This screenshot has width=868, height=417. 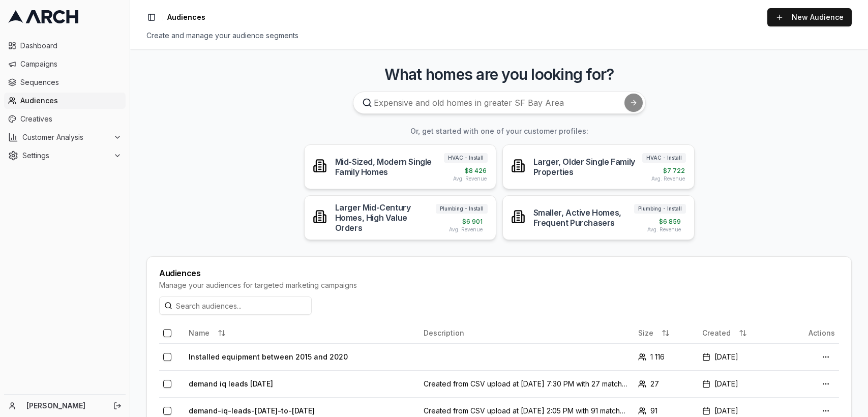 I want to click on div: Size, so click(x=666, y=333).